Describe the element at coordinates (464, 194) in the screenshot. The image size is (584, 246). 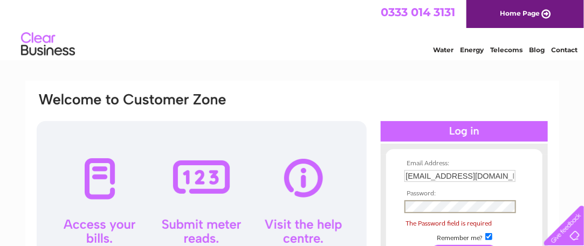
I see `th: Password:` at that location.